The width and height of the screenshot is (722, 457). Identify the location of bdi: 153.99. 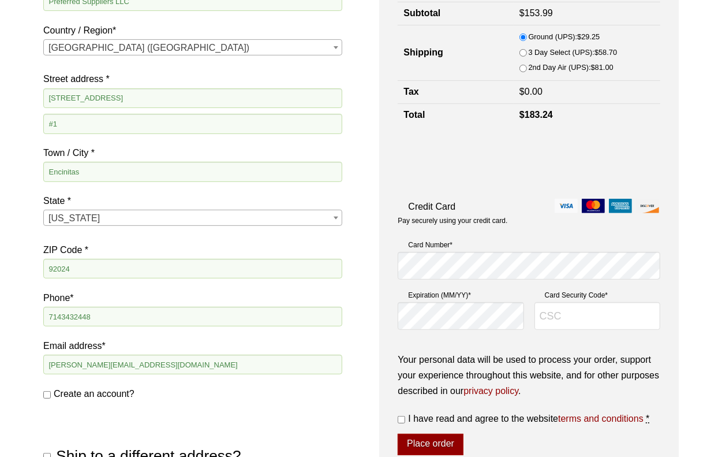
(536, 13).